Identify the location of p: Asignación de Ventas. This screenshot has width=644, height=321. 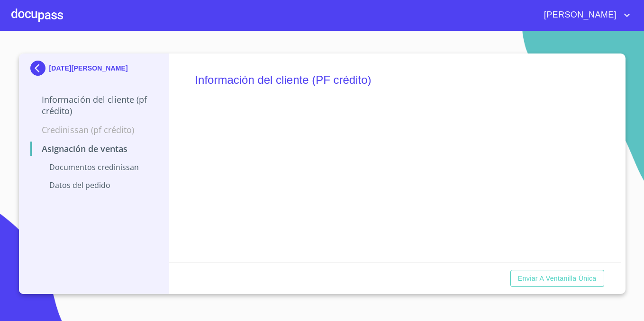
(94, 149).